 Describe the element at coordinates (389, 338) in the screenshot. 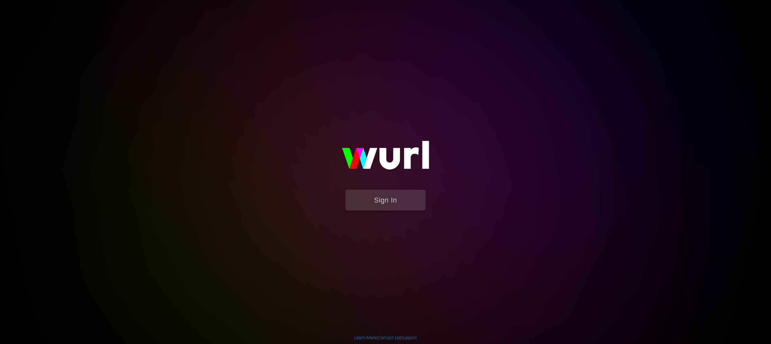

I see `a: Contact Us` at that location.